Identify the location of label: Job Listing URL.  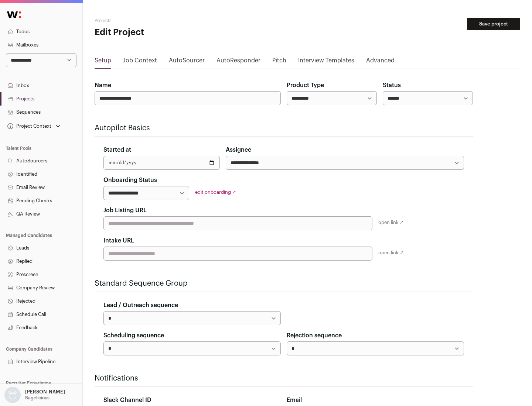
(125, 210).